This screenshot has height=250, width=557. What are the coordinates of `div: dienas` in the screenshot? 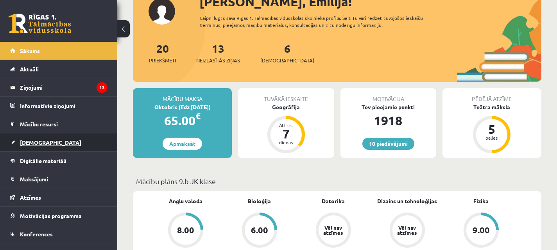 It's located at (286, 143).